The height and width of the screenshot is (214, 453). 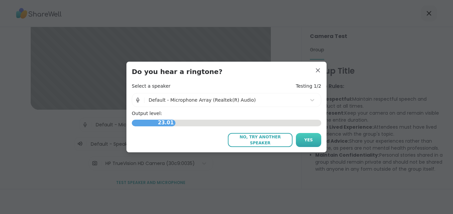 What do you see at coordinates (225, 100) in the screenshot?
I see `div: Default - Microphone Array (Realtek(R) Audio)` at bounding box center [225, 100].